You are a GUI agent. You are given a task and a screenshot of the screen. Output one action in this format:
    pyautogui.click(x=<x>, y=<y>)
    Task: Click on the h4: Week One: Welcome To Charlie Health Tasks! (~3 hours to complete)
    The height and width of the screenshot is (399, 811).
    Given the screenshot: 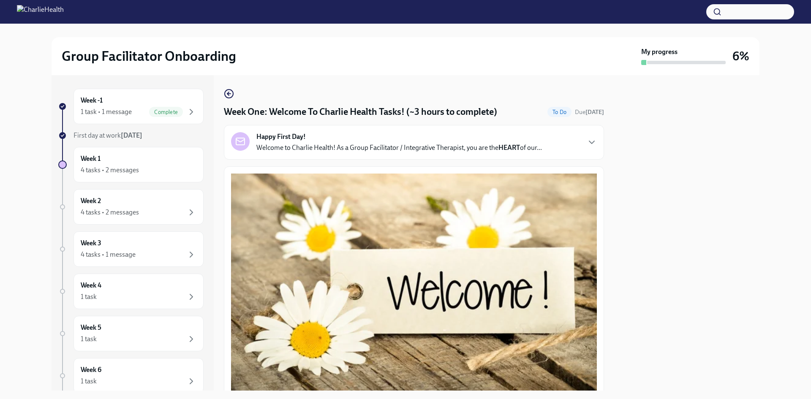 What is the action you would take?
    pyautogui.click(x=360, y=112)
    